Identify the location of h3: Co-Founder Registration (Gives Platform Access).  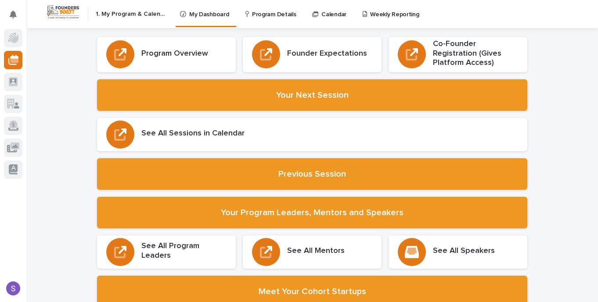
(475, 54).